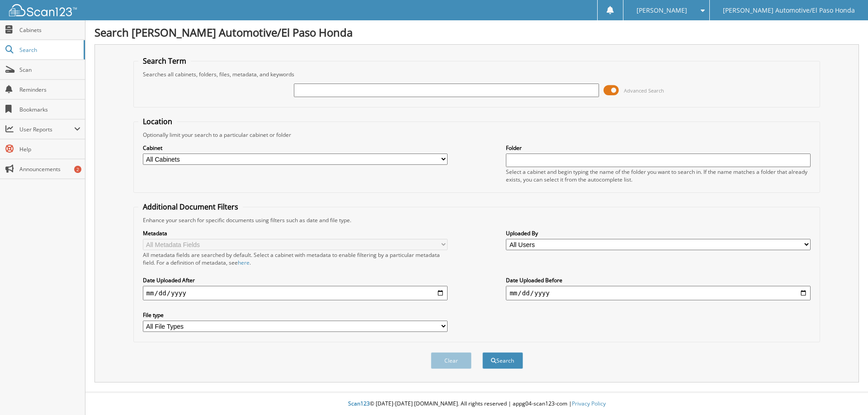  I want to click on span: Cabinets, so click(50, 30).